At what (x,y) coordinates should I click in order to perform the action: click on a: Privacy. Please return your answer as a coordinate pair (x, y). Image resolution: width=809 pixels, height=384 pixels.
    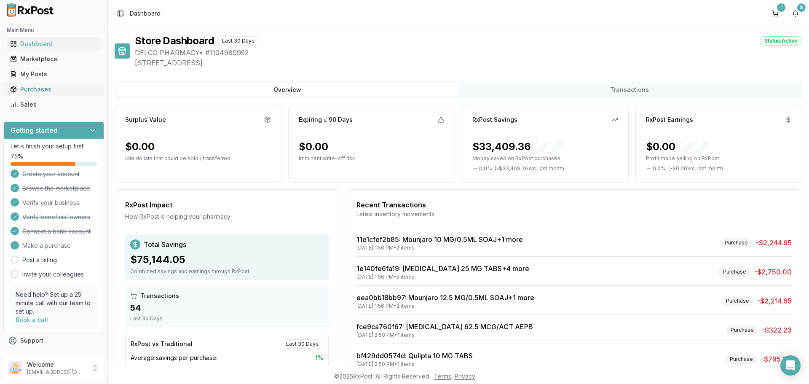
    Looking at the image, I should click on (465, 376).